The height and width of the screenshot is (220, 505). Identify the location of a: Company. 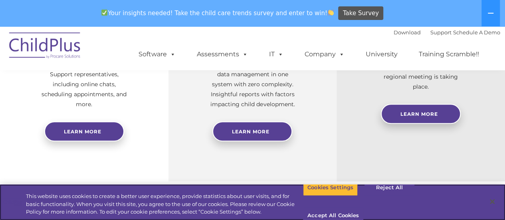
(325, 54).